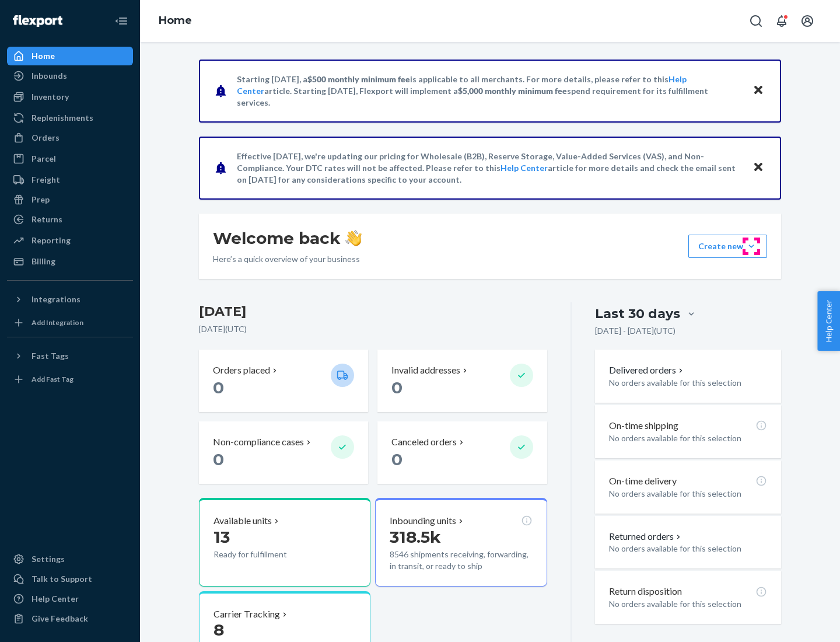 This screenshot has width=840, height=642. I want to click on div: Fast Tags, so click(51, 356).